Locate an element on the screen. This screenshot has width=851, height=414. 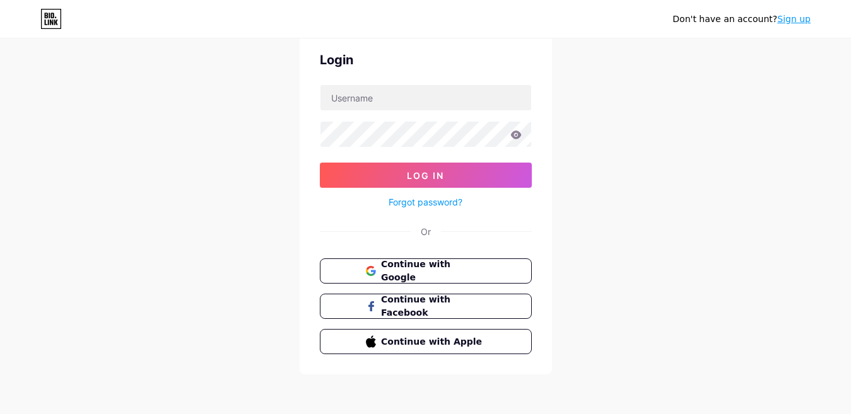
span: Continue with Apple is located at coordinates (433, 342).